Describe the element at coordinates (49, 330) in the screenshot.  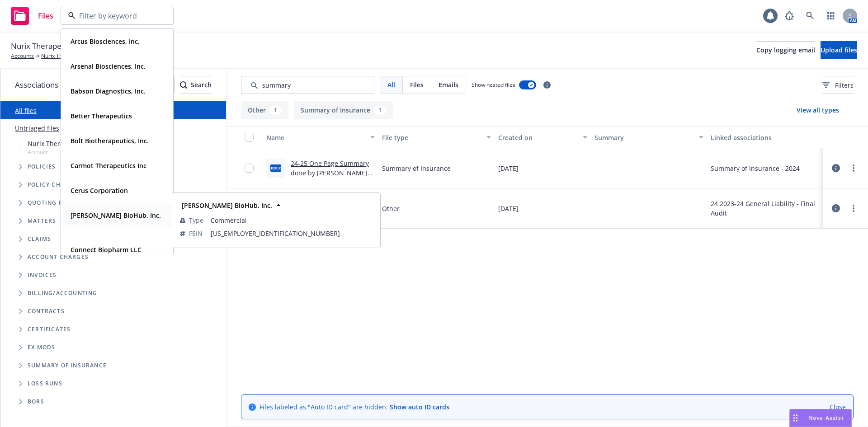
I see `span: Certificates` at that location.